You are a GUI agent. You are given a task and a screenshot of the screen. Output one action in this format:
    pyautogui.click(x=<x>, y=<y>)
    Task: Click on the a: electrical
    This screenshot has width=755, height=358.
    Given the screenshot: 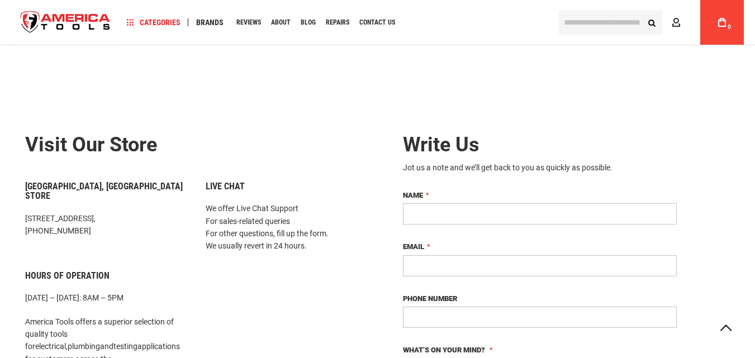 What is the action you would take?
    pyautogui.click(x=50, y=347)
    